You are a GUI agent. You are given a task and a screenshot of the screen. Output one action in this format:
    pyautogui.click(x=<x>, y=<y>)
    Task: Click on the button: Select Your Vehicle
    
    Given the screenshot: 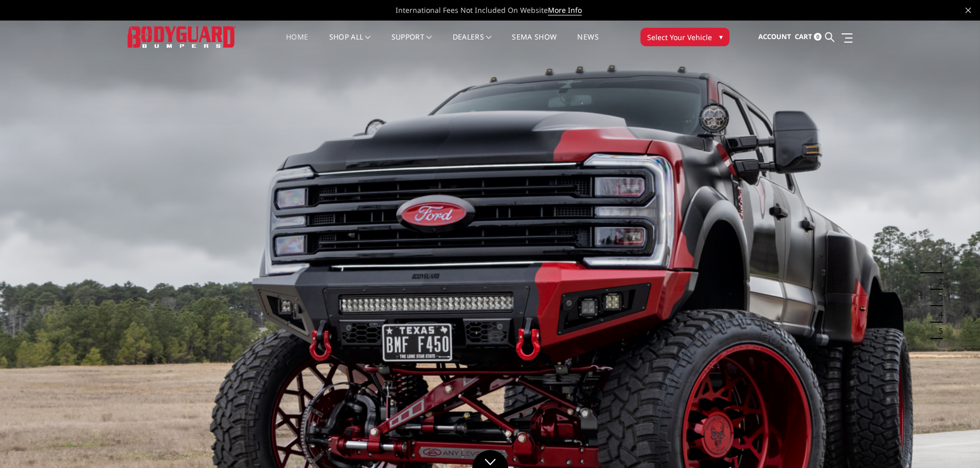 What is the action you would take?
    pyautogui.click(x=684, y=37)
    